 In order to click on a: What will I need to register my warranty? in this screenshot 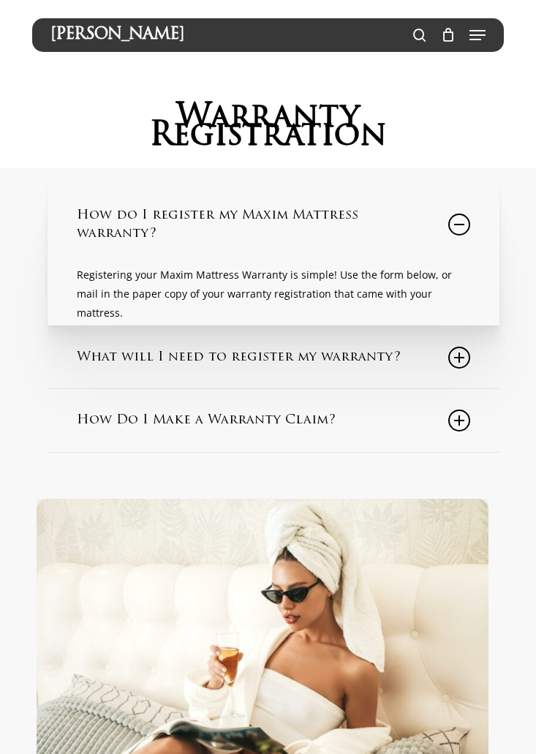, I will do `click(274, 358)`.